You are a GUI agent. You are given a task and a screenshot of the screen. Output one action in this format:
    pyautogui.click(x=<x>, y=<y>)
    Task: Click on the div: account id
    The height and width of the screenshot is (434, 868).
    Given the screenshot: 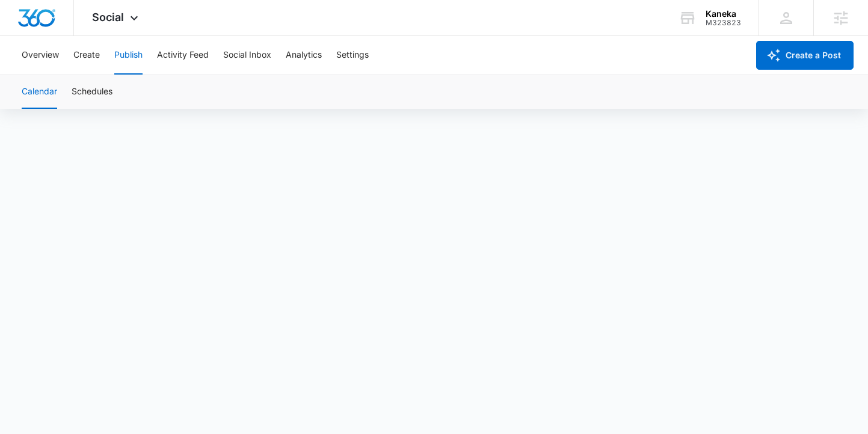 What is the action you would take?
    pyautogui.click(x=723, y=23)
    